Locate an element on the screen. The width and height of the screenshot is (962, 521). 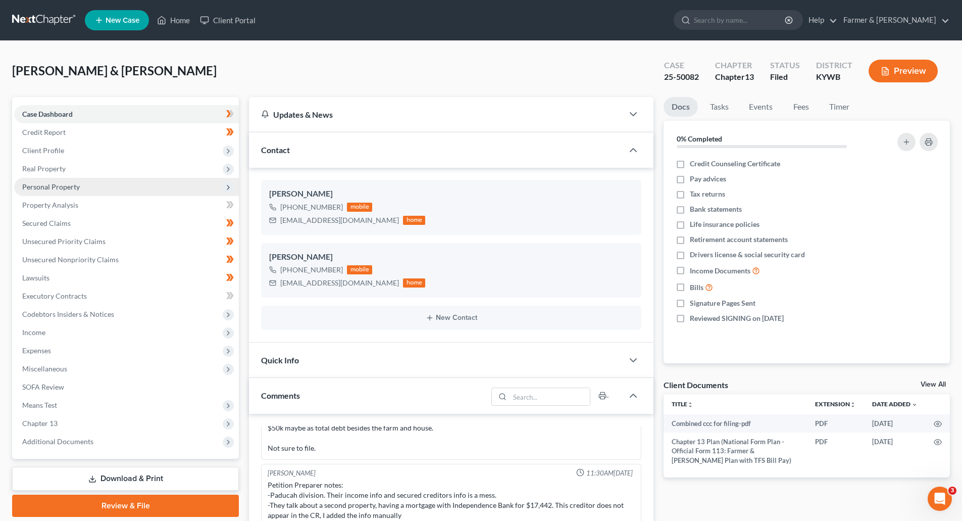
td: Combined ccc for filing-pdf is located at coordinates (735, 423).